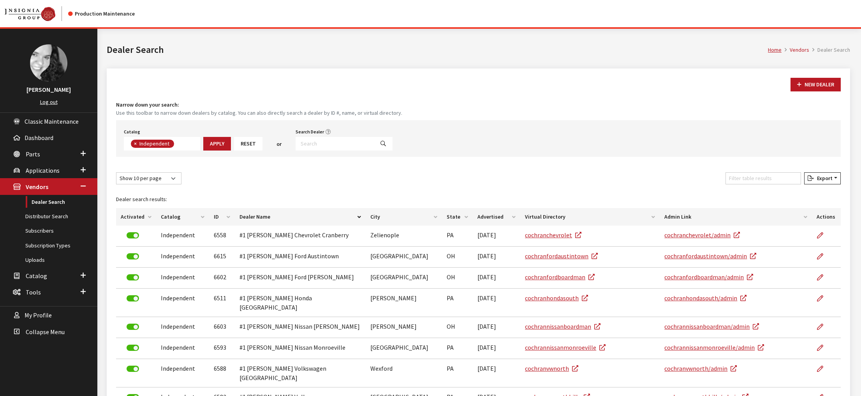 This screenshot has height=396, width=861. I want to click on button: New Dealer, so click(816, 85).